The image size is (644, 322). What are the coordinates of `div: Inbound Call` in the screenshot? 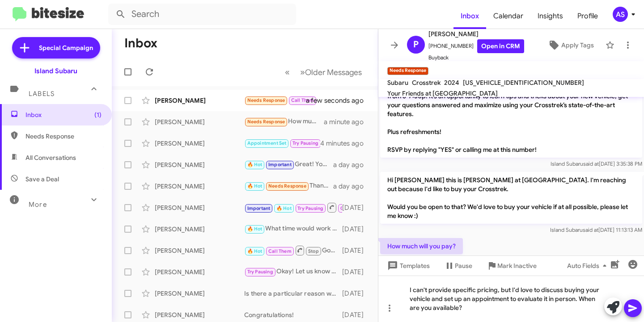 It's located at (293, 208).